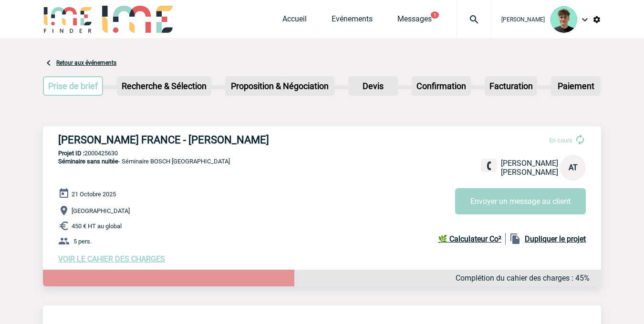 The height and width of the screenshot is (324, 644). Describe the element at coordinates (521, 201) in the screenshot. I see `button: Envoyer un message au client` at that location.